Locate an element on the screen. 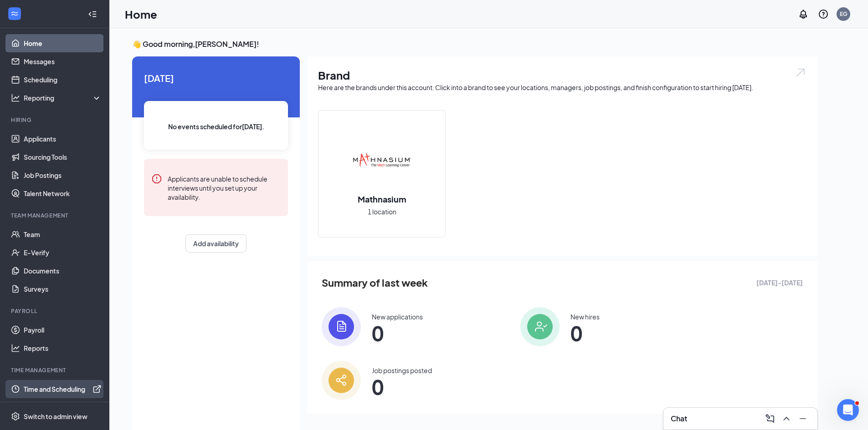 This screenshot has width=868, height=430. div: Payroll is located at coordinates (55, 311).